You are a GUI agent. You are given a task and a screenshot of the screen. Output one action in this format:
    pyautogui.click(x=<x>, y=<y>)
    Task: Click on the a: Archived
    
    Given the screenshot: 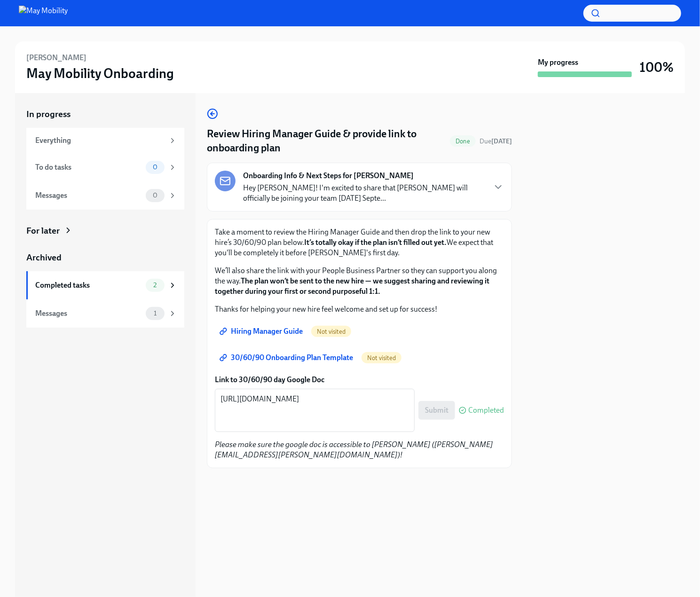 What is the action you would take?
    pyautogui.click(x=105, y=258)
    